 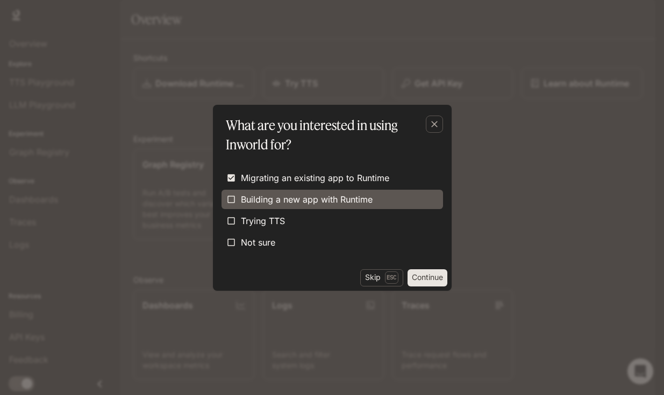 What do you see at coordinates (258, 242) in the screenshot?
I see `span: Not sure` at bounding box center [258, 242].